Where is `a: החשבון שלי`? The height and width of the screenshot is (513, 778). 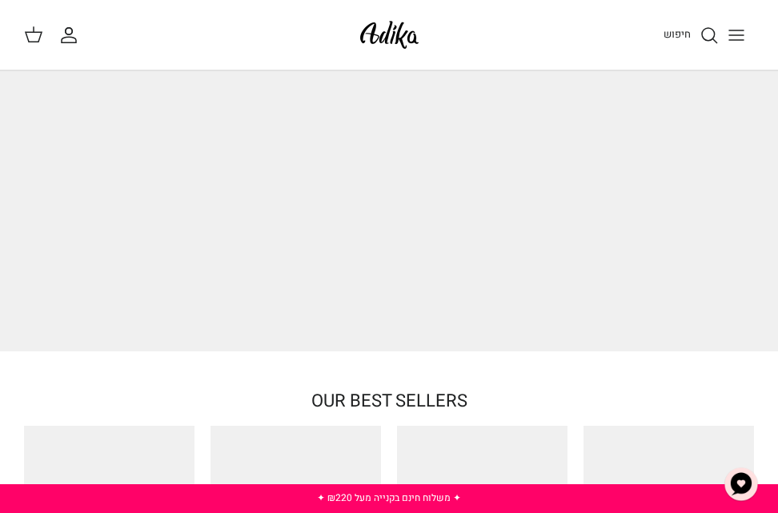
a: החשבון שלי is located at coordinates (72, 35).